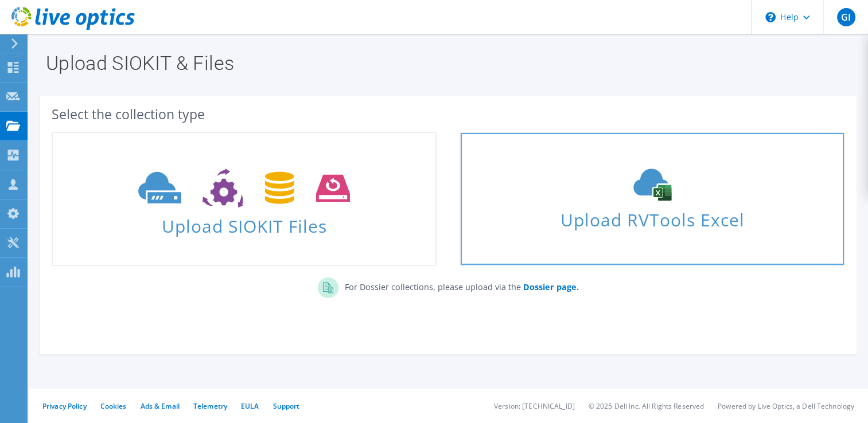 The width and height of the screenshot is (868, 423). What do you see at coordinates (652, 199) in the screenshot?
I see `a: Upload RVTools Excel` at bounding box center [652, 199].